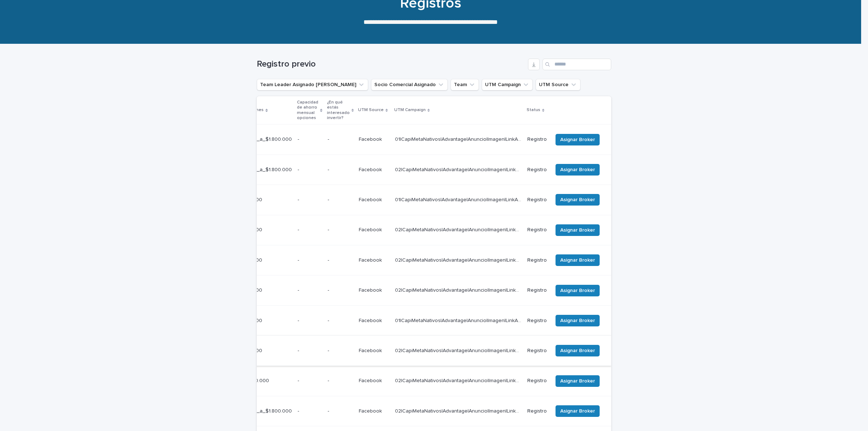 The width and height of the screenshot is (868, 431). I want to click on p: 01|CapiMetaNativos|Advantage|Anuncio|Imagen|LinkAd|AON|Agosto|2025|SinPie|Nueva_Calif, so click(459, 199).